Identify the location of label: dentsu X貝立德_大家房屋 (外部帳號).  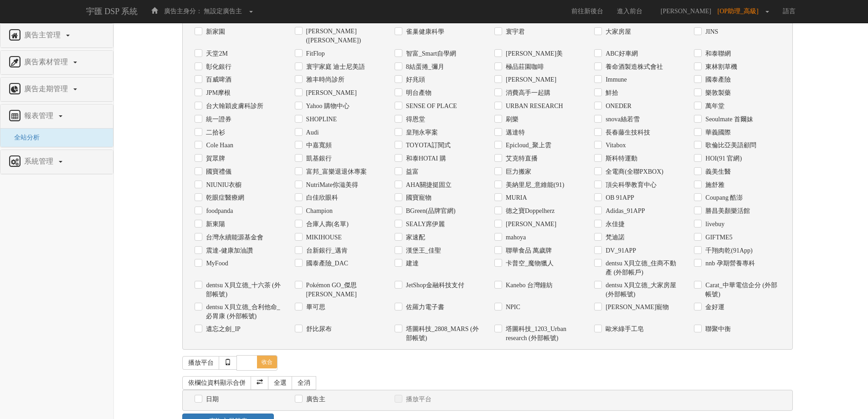
(641, 290).